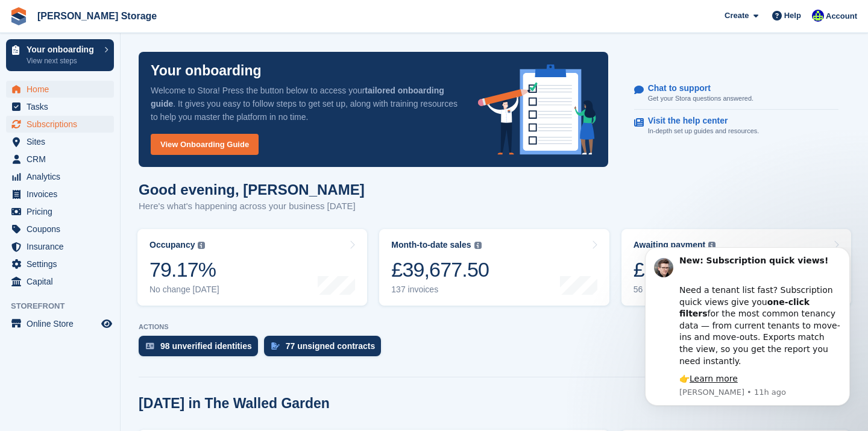 Image resolution: width=868 pixels, height=431 pixels. What do you see at coordinates (63, 246) in the screenshot?
I see `span: Insurance` at bounding box center [63, 246].